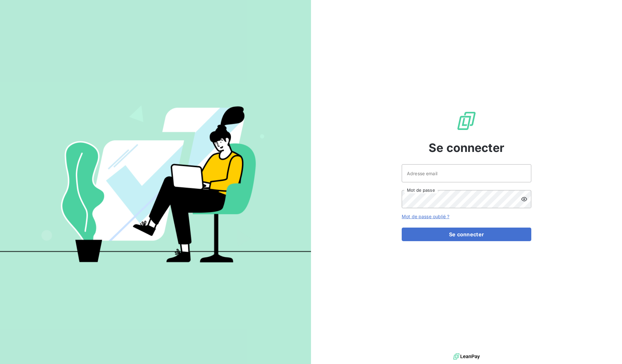 The height and width of the screenshot is (364, 622). What do you see at coordinates (425, 217) in the screenshot?
I see `a: Mot de passe oublié ?` at bounding box center [425, 217].